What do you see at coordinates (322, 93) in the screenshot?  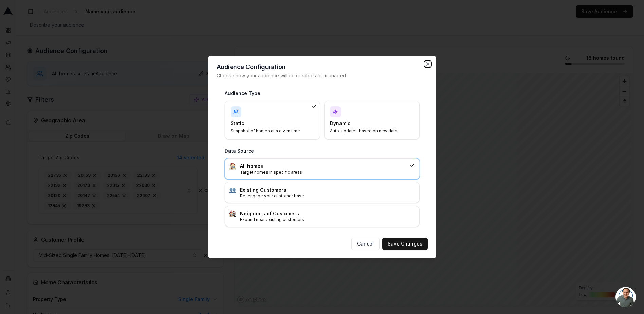 I see `h3: Audience Type` at bounding box center [322, 93].